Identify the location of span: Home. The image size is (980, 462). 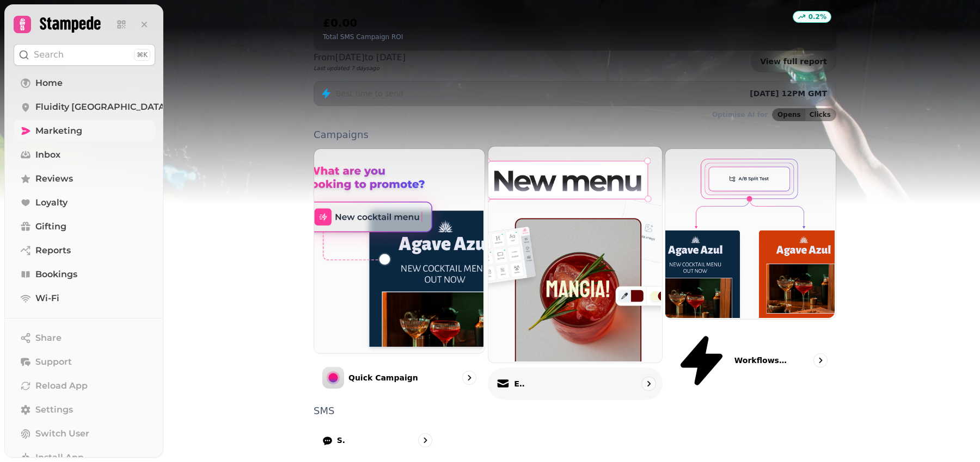
(49, 83).